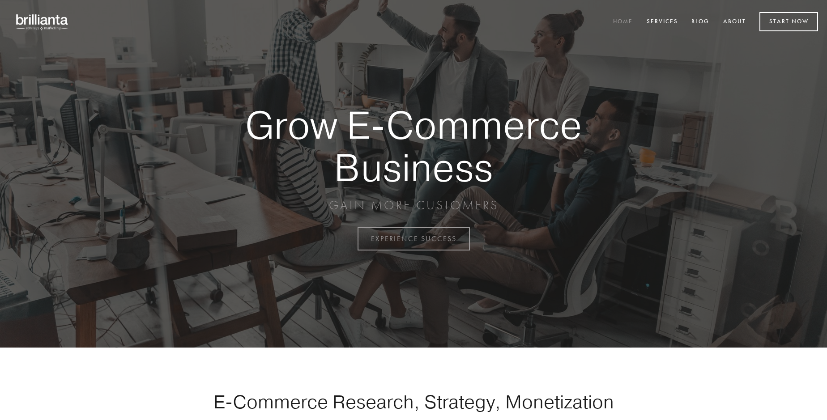 The width and height of the screenshot is (827, 420). I want to click on a: Start Now, so click(788, 21).